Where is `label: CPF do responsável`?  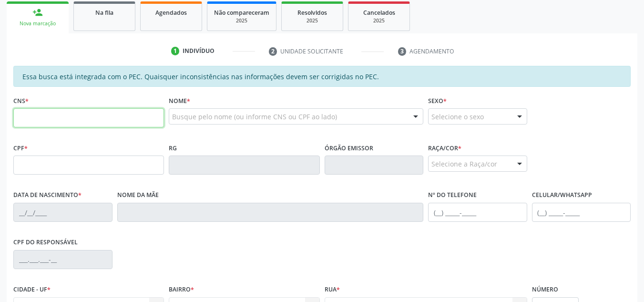 label: CPF do responsável is located at coordinates (45, 242).